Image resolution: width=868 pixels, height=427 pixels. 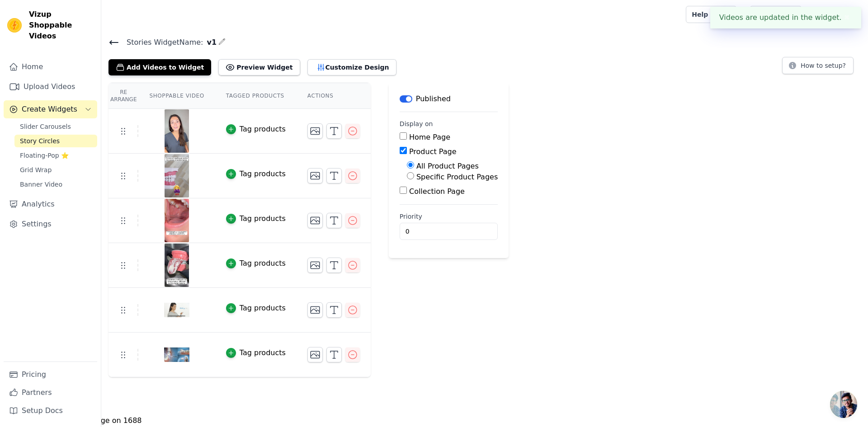 I want to click on p: joliesmile, so click(x=842, y=15).